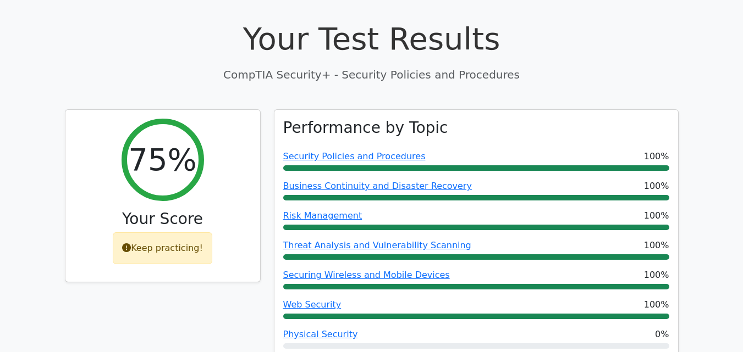 The height and width of the screenshot is (352, 743). Describe the element at coordinates (661, 335) in the screenshot. I see `span: 0%` at that location.